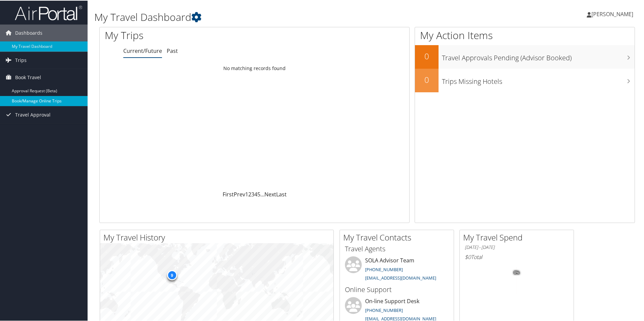  I want to click on span: Book Travel, so click(28, 77).